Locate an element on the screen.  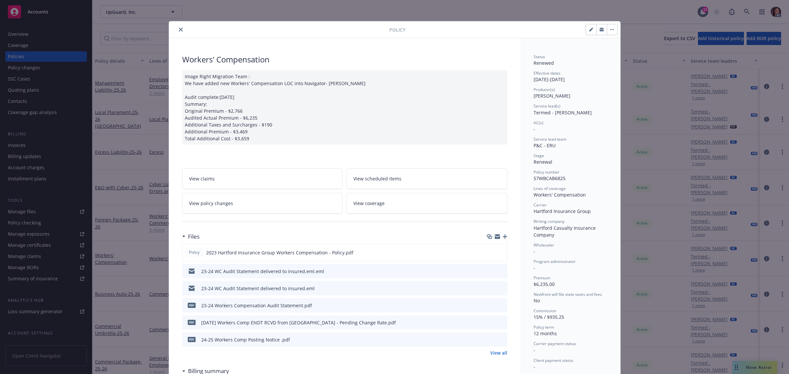
span: Carrier is located at coordinates (540, 205).